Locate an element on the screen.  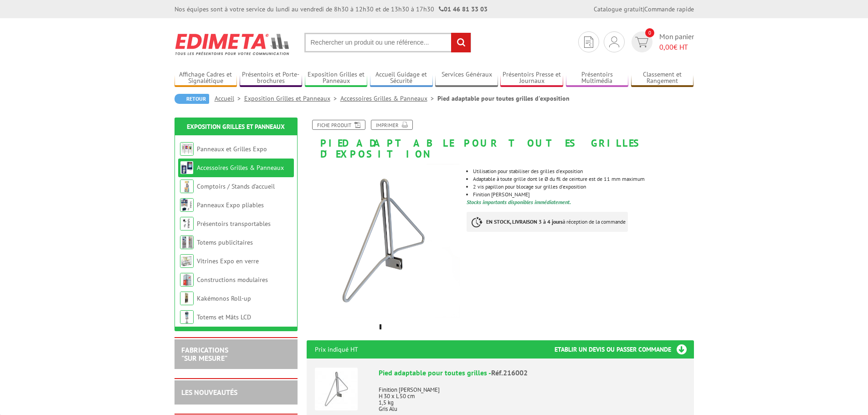
a: Commande rapide is located at coordinates (669, 9).